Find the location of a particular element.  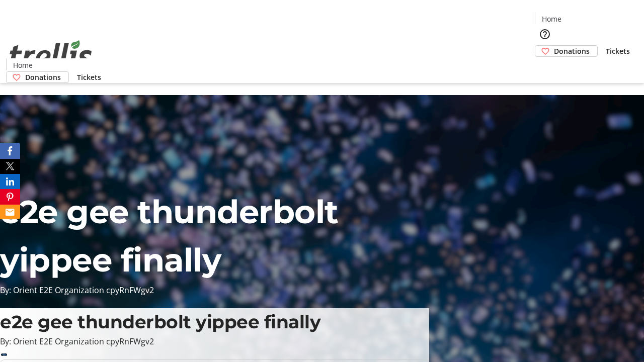

button: Help is located at coordinates (545, 34).